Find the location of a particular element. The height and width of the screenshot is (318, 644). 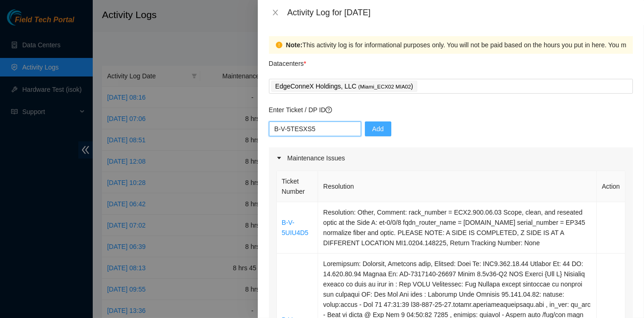

div: Maintenance Issues is located at coordinates (451, 158).